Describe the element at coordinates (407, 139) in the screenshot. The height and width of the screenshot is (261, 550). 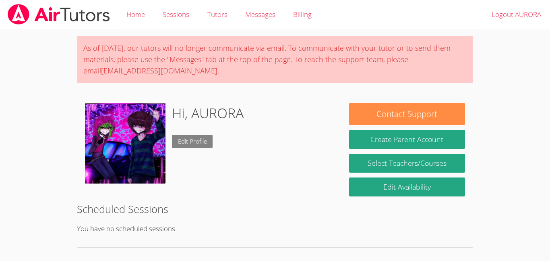
I see `button: Create Parent Account` at that location.